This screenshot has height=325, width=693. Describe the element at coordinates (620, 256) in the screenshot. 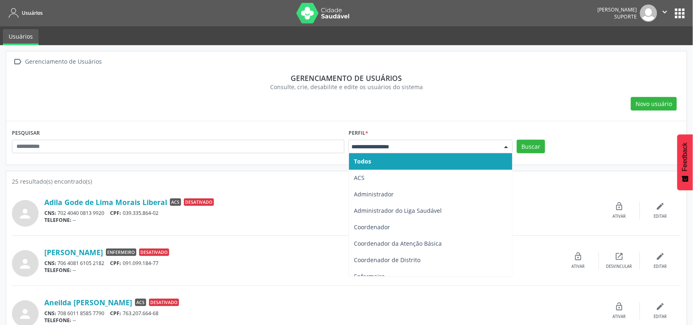

I see `i: open_in_new` at that location.